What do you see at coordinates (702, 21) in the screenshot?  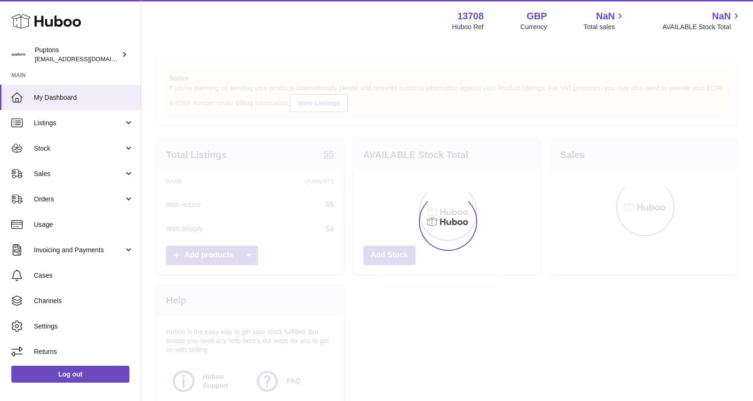 I see `a: NaN AVAILABLE Stock Total` at bounding box center [702, 21].